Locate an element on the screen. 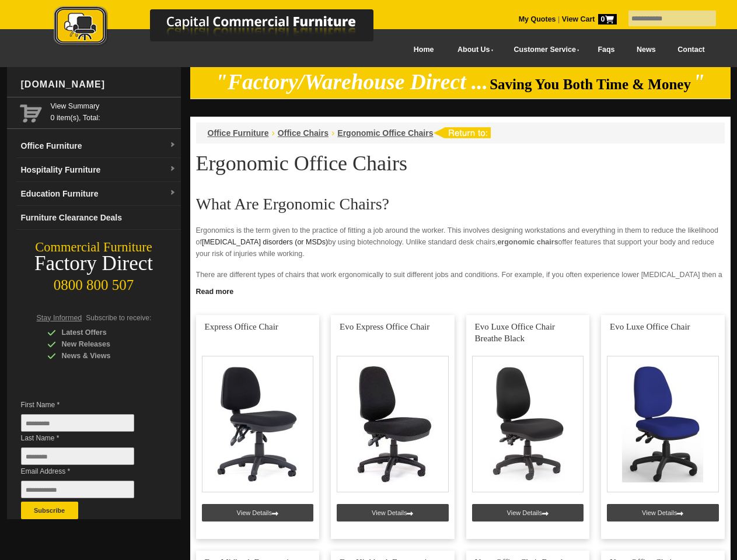 The width and height of the screenshot is (737, 560). span: Saving You Both Time & Money is located at coordinates (590, 84).